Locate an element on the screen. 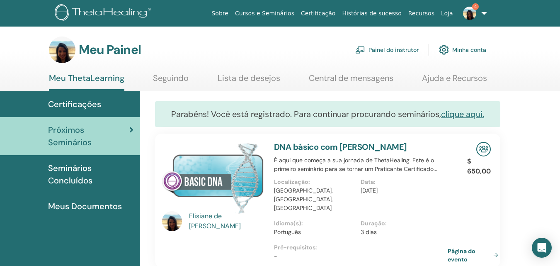 The width and height of the screenshot is (560, 266). font: Elisiane is located at coordinates (201, 215).